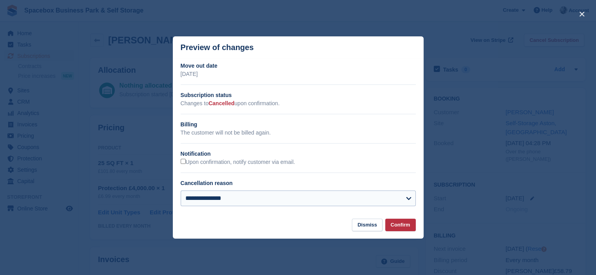 Image resolution: width=596 pixels, height=275 pixels. What do you see at coordinates (400, 225) in the screenshot?
I see `button: Confirm` at bounding box center [400, 225].